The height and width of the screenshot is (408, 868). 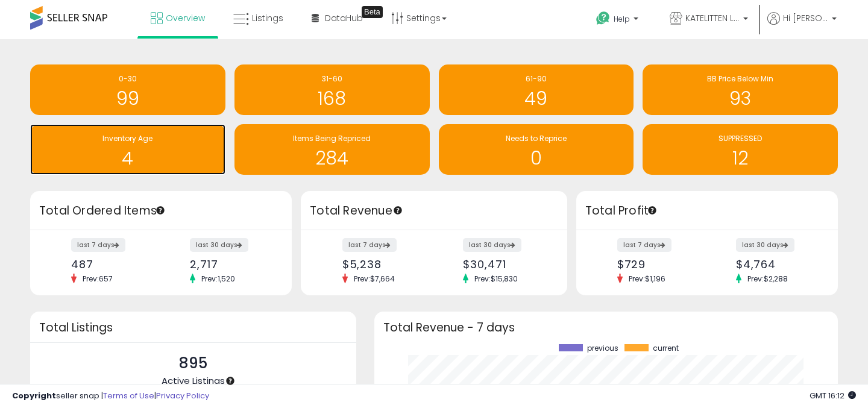 I want to click on span: DataHub, so click(x=344, y=18).